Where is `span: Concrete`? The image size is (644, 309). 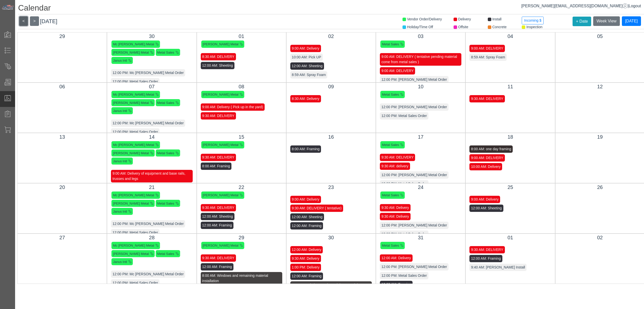
span: Concrete is located at coordinates (499, 27).